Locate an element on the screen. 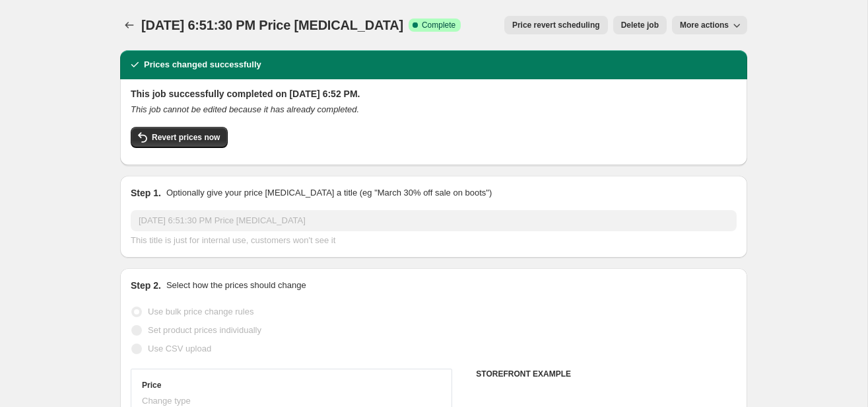 The image size is (868, 407). span: Use bulk price change rules is located at coordinates (201, 311).